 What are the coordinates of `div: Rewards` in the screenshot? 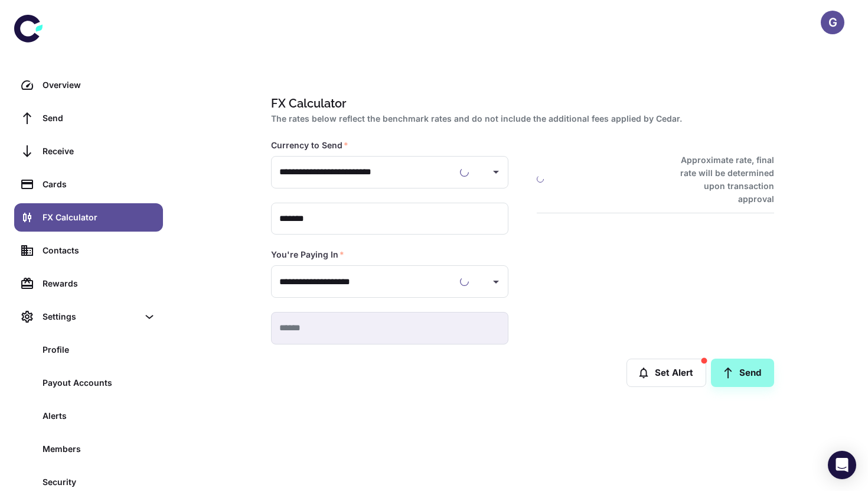 It's located at (99, 283).